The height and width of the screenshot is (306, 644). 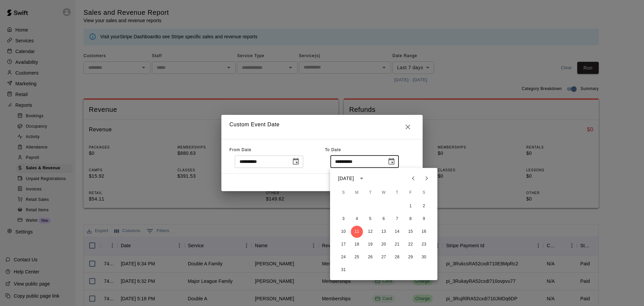 What do you see at coordinates (384, 232) in the screenshot?
I see `button: 13` at bounding box center [384, 232].